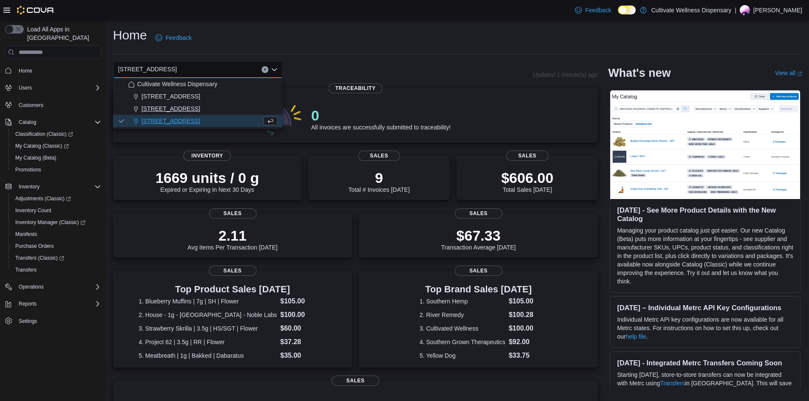  I want to click on a: Customers, so click(31, 105).